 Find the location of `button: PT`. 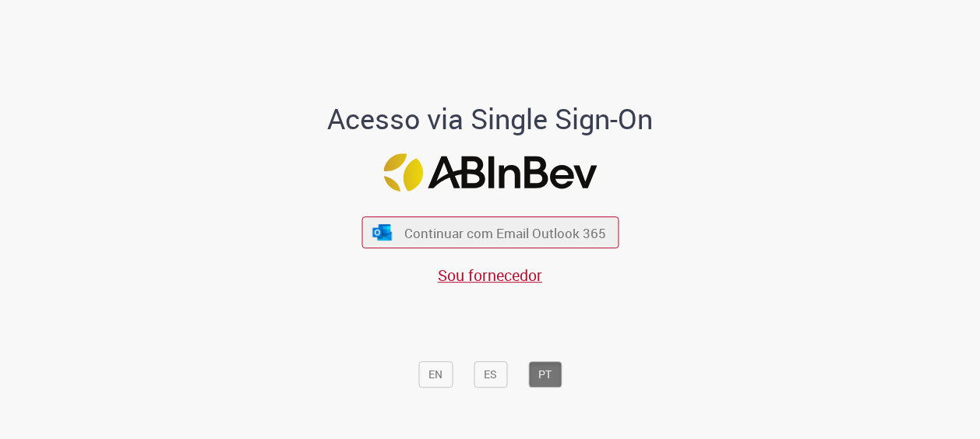

button: PT is located at coordinates (544, 375).